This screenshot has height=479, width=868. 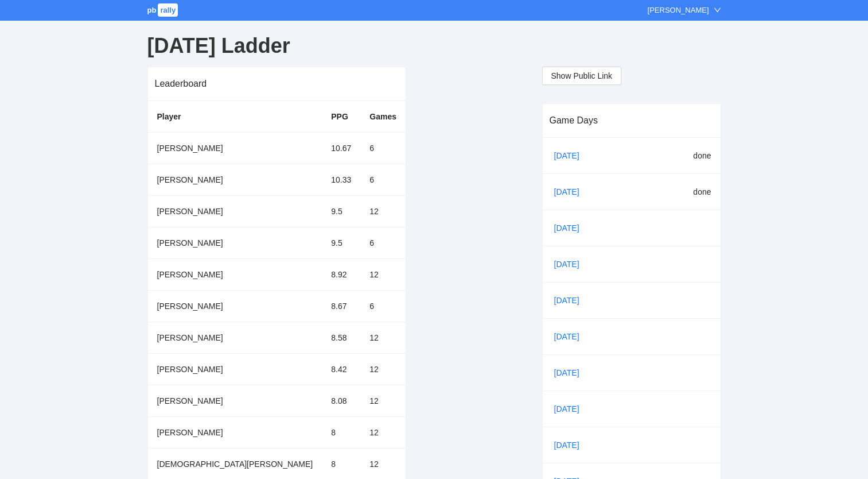 What do you see at coordinates (341, 147) in the screenshot?
I see `td: 10.67` at bounding box center [341, 147].